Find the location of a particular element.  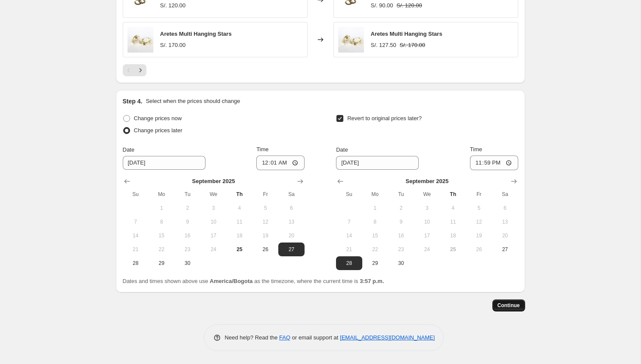

strike: S/. 120.00 is located at coordinates (410, 6).